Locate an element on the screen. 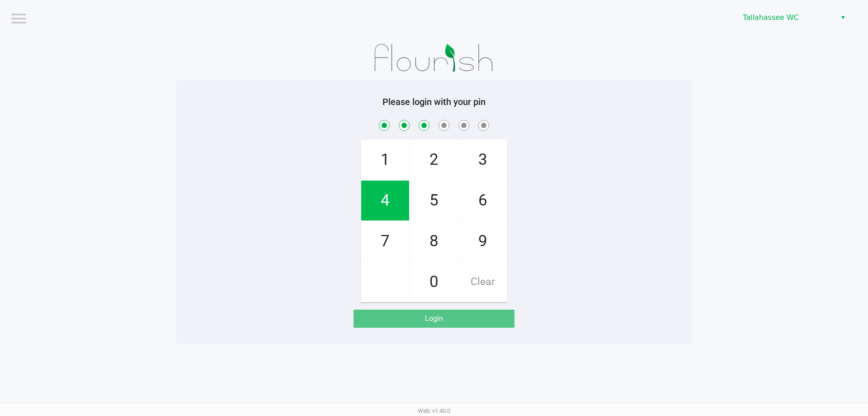 This screenshot has width=868, height=416. span: 1 is located at coordinates (386, 160).